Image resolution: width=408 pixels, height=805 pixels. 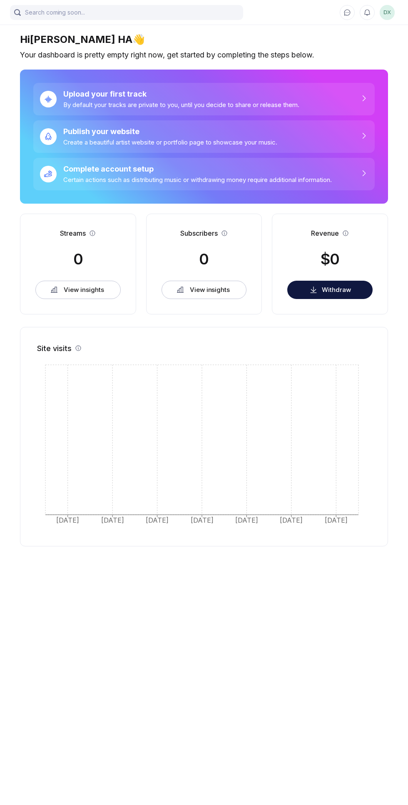 What do you see at coordinates (170, 142) in the screenshot?
I see `div: Create a beautiful artist website or portfolio page to showcase your music.` at bounding box center [170, 142].